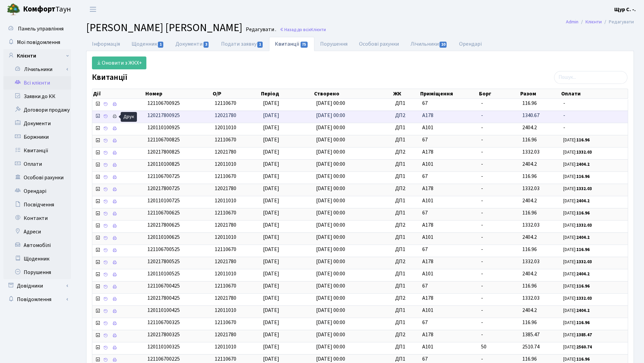 The image size is (644, 363). What do you see at coordinates (37, 272) in the screenshot?
I see `a: Порушення` at bounding box center [37, 272].